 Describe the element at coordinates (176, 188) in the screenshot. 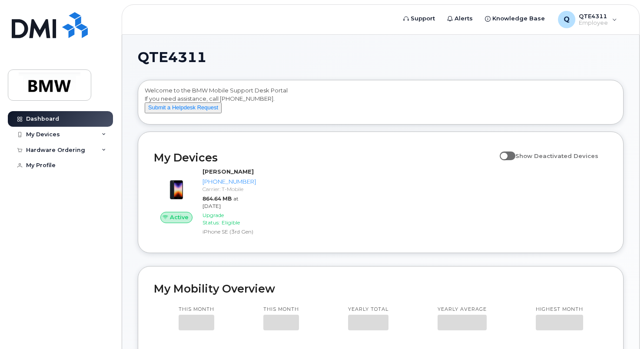

I see `img: image20231002-3703462-1angbar.jpeg` at that location.